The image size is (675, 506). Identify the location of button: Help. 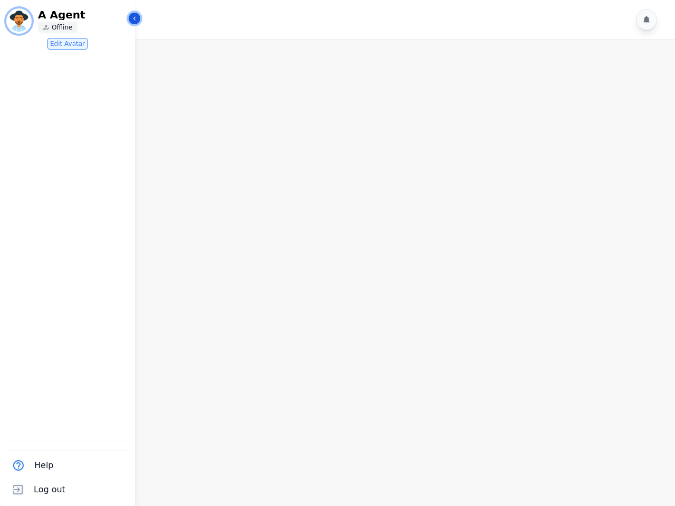
(31, 466).